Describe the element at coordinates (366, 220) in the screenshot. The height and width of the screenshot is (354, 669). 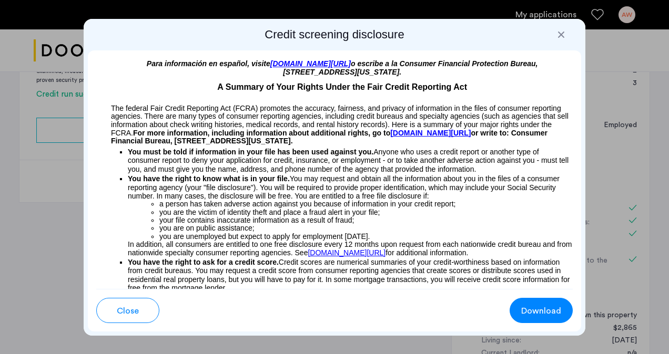
I see `li: your file contains inaccurate information as a result of fraud;` at that location.